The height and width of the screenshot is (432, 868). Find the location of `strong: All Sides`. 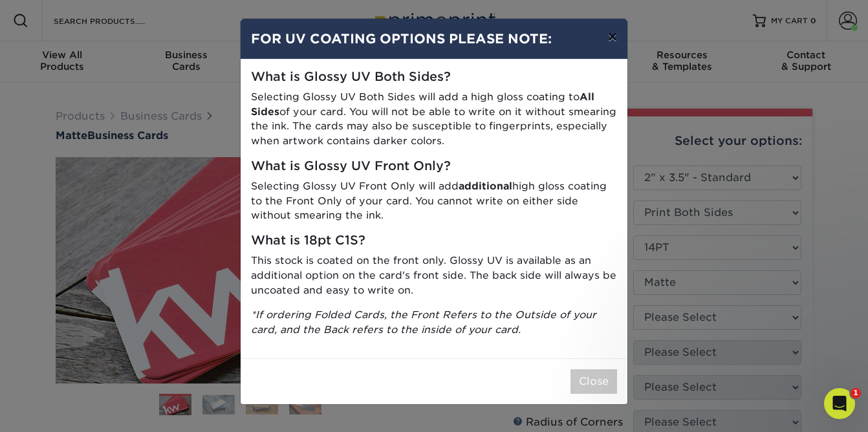

strong: All Sides is located at coordinates (422, 104).